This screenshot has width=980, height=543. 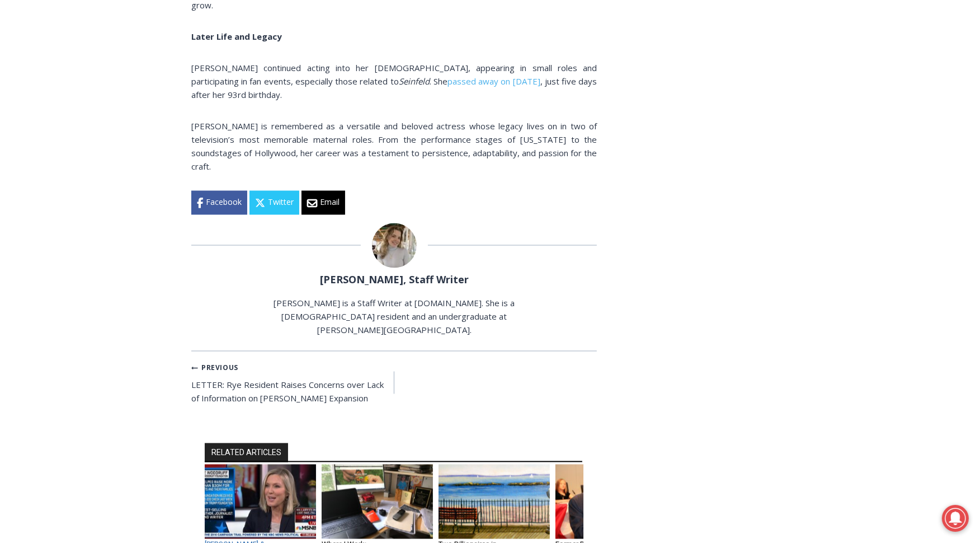 What do you see at coordinates (219, 203) in the screenshot?
I see `a: Facebook` at bounding box center [219, 203].